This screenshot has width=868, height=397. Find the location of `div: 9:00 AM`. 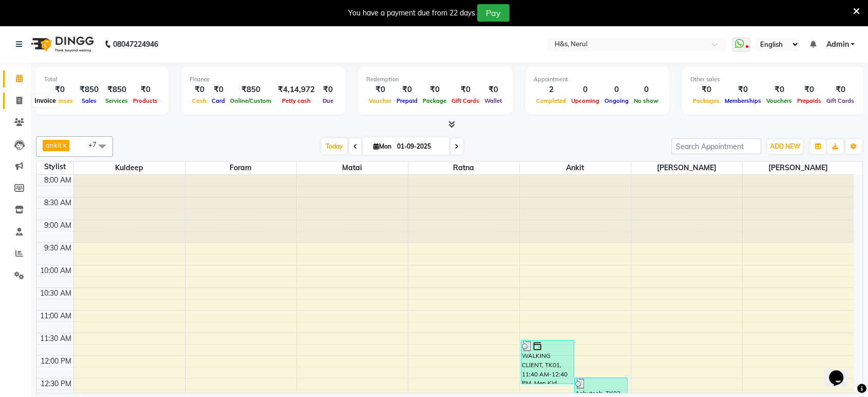

div: 9:00 AM is located at coordinates (58, 225).